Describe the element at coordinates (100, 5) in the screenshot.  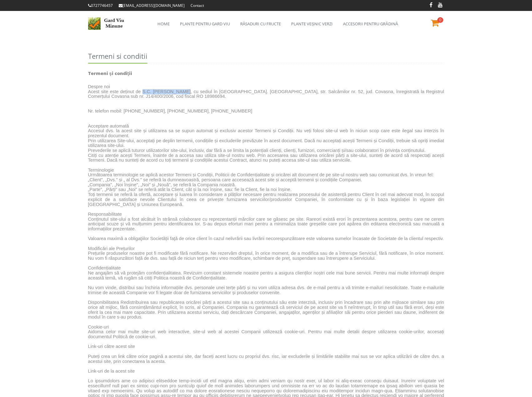
I see `a: 0727746457` at that location.